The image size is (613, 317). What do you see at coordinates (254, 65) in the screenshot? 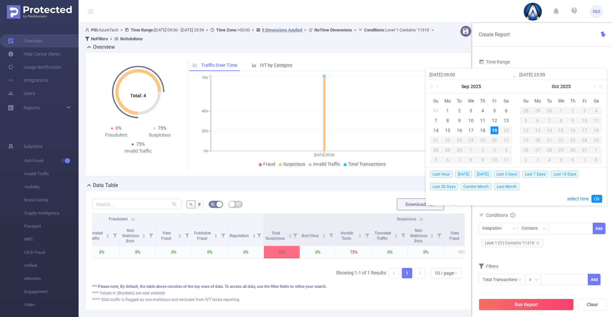
I see `i: icon: bar-chart` at bounding box center [254, 65].